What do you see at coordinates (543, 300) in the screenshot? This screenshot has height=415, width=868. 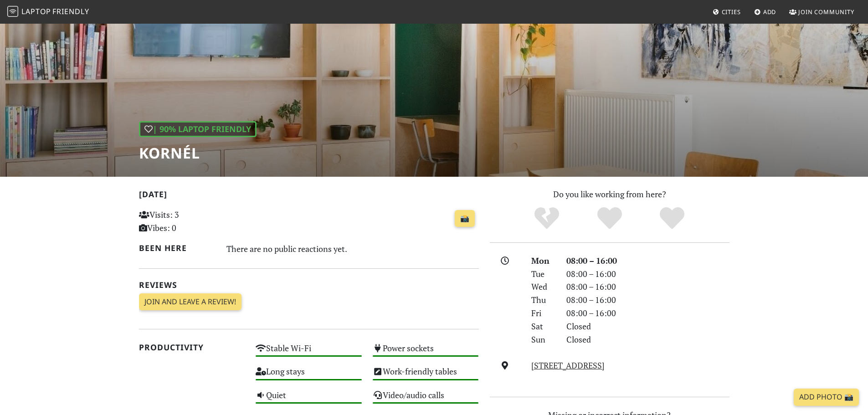 I see `div: Thu` at bounding box center [543, 300].